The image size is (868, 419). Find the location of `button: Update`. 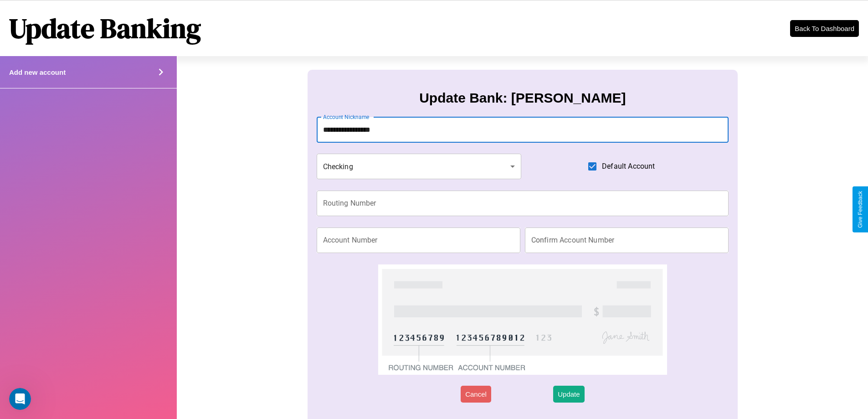

button: Update is located at coordinates (569, 394).